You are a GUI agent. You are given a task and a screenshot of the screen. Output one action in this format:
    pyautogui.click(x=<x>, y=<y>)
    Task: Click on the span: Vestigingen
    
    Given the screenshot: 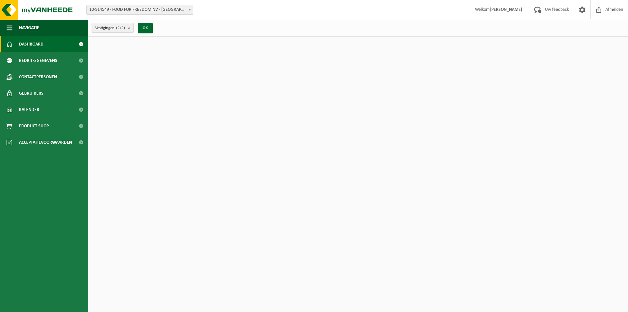 What is the action you would take?
    pyautogui.click(x=110, y=28)
    